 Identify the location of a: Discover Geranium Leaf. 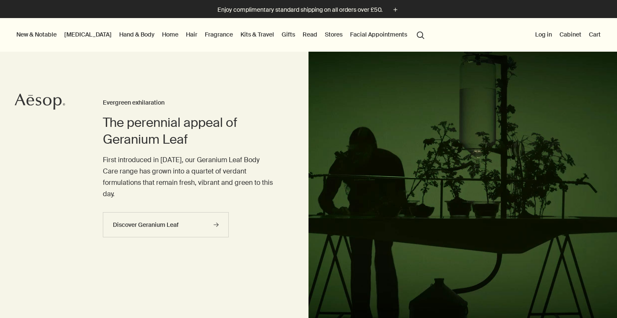
(166, 225).